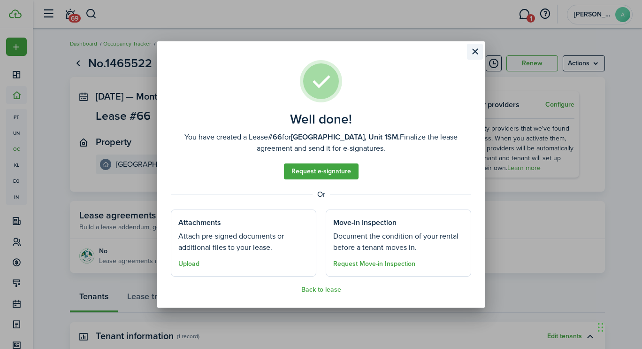 This screenshot has width=642, height=349. I want to click on button: Back to lease, so click(321, 289).